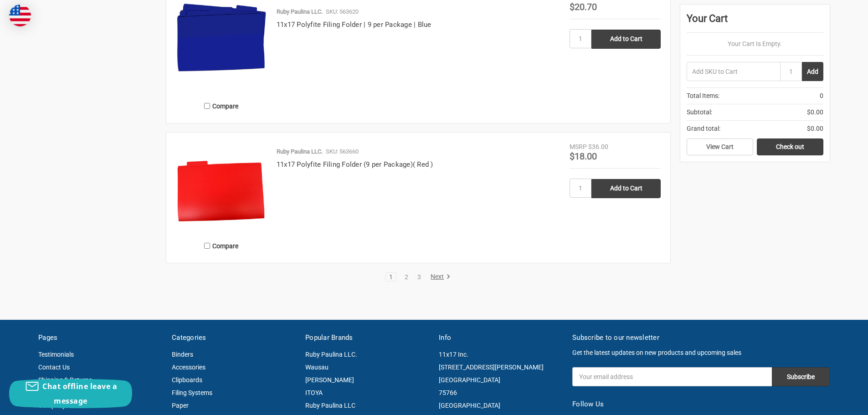 This screenshot has height=415, width=868. What do you see at coordinates (65, 380) in the screenshot?
I see `a: Shipping & Returns` at bounding box center [65, 380].